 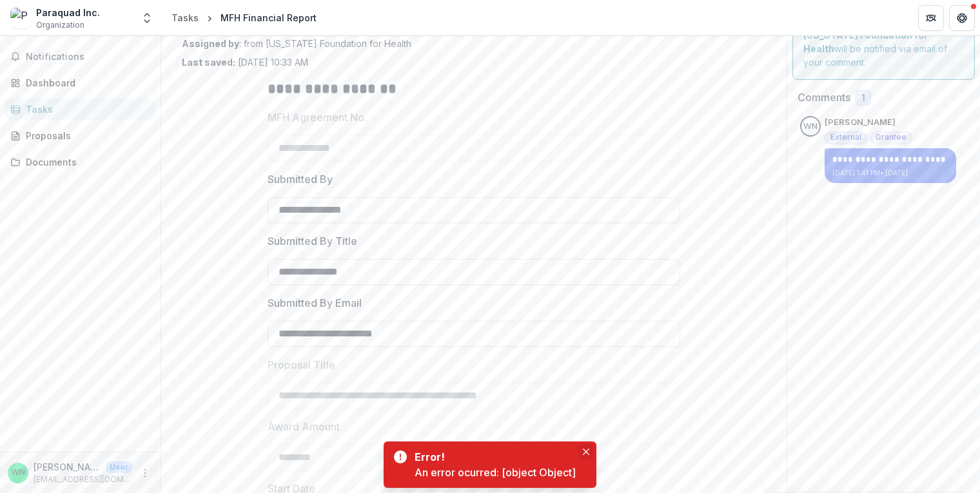 I want to click on p: User, so click(x=119, y=467).